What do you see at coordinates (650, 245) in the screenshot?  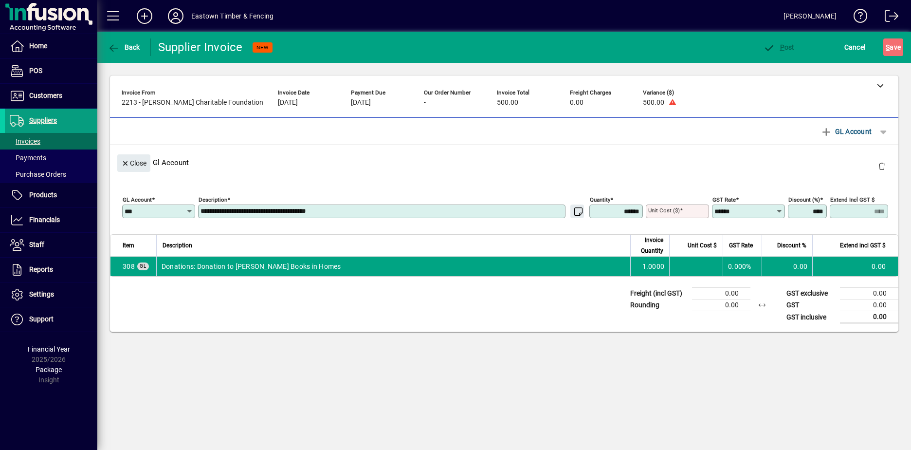 I see `span: Invoice Quantity` at bounding box center [650, 245].